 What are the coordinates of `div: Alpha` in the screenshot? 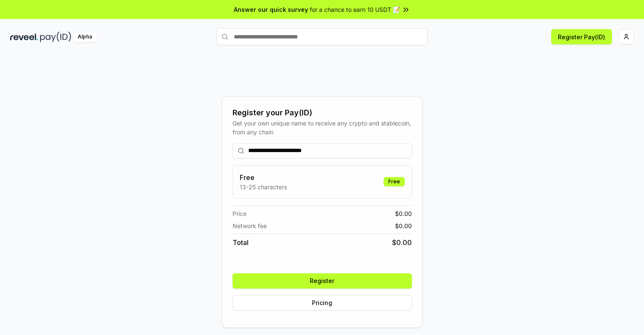 It's located at (85, 37).